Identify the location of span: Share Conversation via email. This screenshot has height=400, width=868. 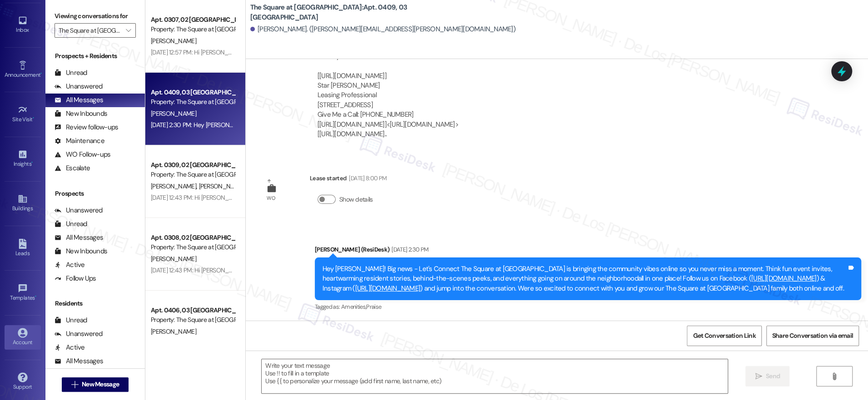
(812, 335).